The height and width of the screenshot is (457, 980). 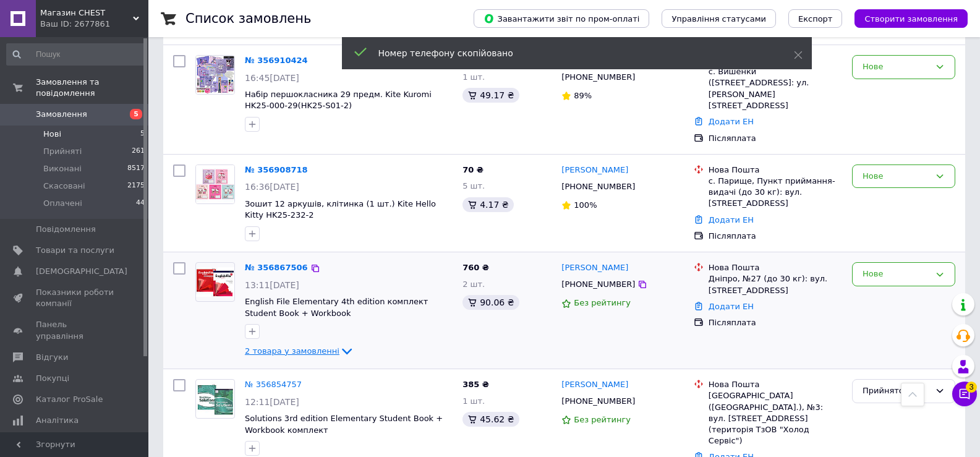 What do you see at coordinates (136, 186) in the screenshot?
I see `span: 2175` at bounding box center [136, 186].